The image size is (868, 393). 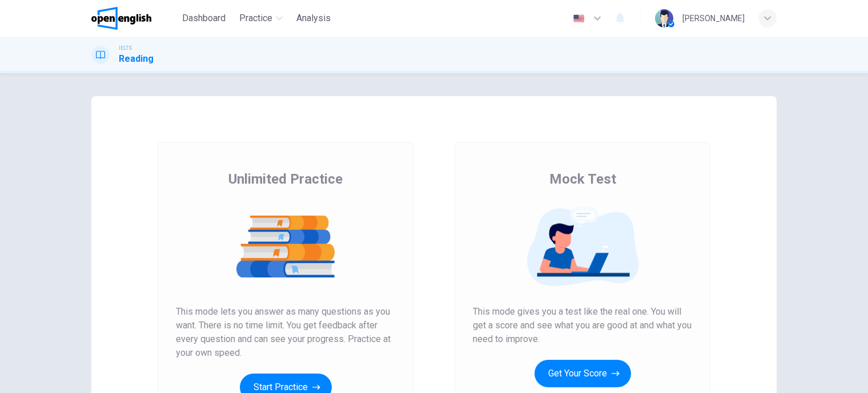 I want to click on a: OpenEnglish logo, so click(x=134, y=18).